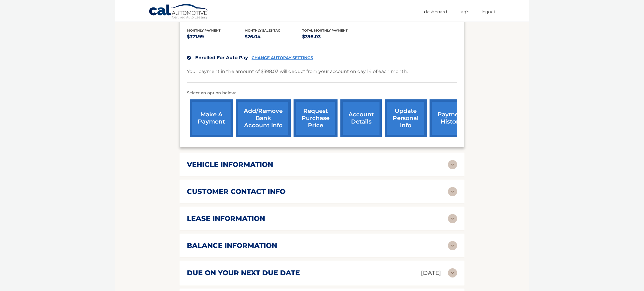 The image size is (644, 291). What do you see at coordinates (282, 57) in the screenshot?
I see `a: CHANGE AUTOPAY SETTINGS` at bounding box center [282, 57].